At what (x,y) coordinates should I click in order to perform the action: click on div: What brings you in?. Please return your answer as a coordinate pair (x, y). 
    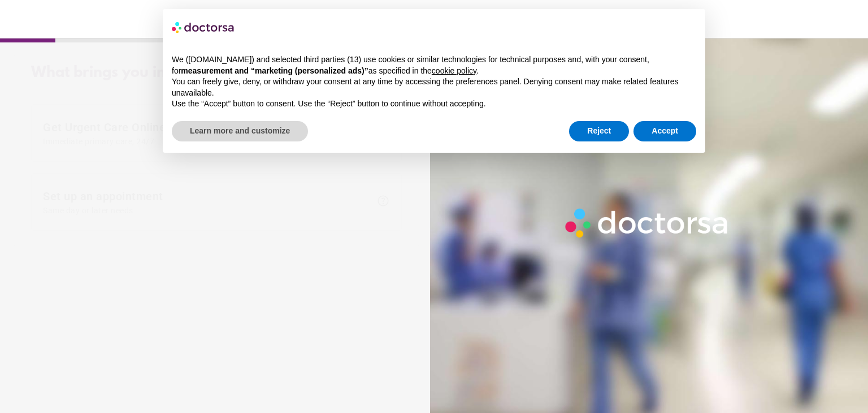
    Looking at the image, I should click on (217, 73).